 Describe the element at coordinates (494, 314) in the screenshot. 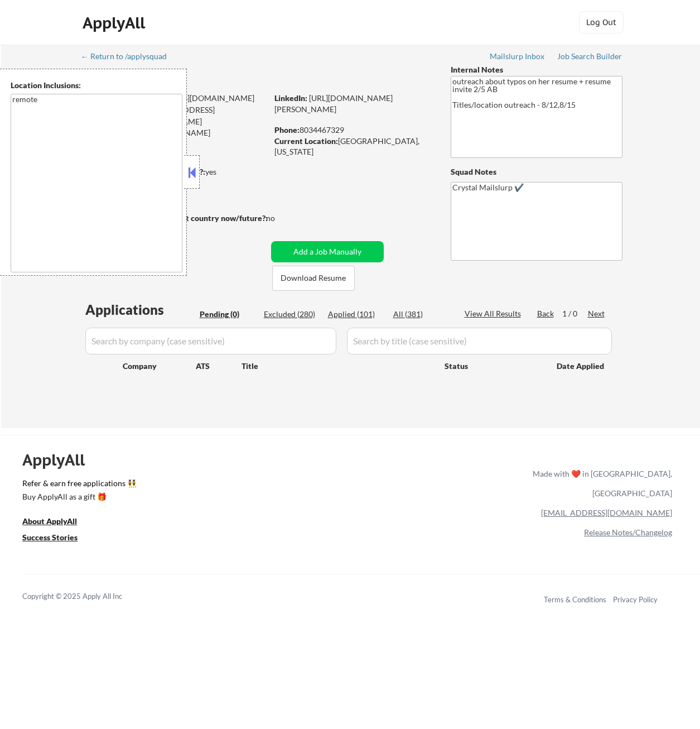

I see `div: View All Results` at that location.